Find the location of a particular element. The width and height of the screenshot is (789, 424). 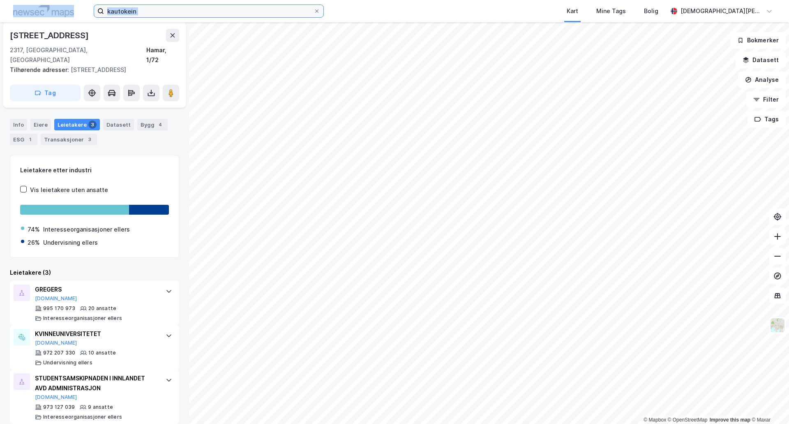

div: 10 ansatte is located at coordinates (102, 353).